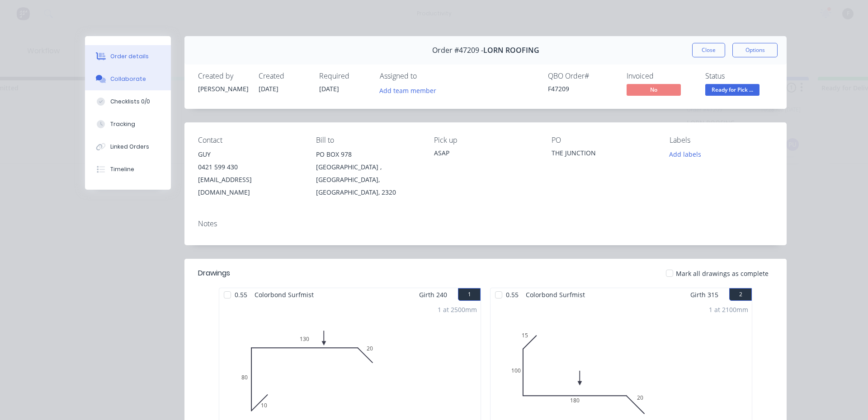 The image size is (868, 420). What do you see at coordinates (485, 224) in the screenshot?
I see `div: Notes` at bounding box center [485, 224].